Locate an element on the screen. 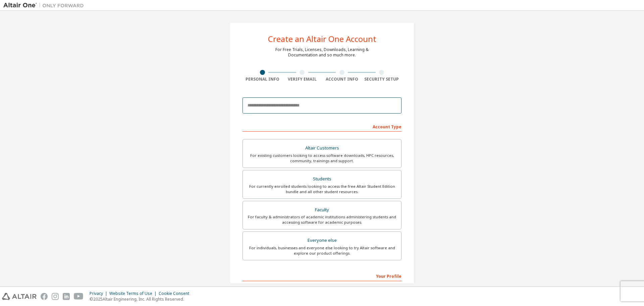 The width and height of the screenshot is (644, 306). div: For currently enrolled students looking to access the free Altair Student Edition bundle and all ... is located at coordinates (322, 189).